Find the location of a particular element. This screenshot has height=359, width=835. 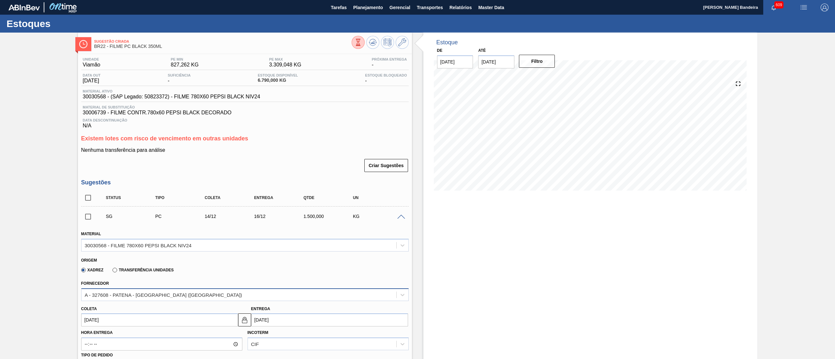

span: PE MIN is located at coordinates (184, 59).